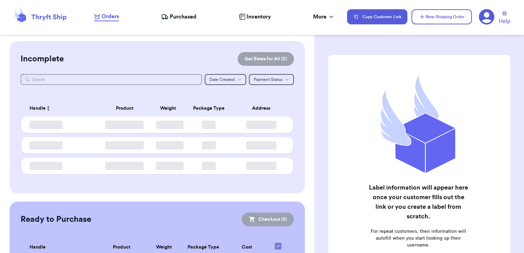  What do you see at coordinates (124, 108) in the screenshot?
I see `th: Product` at bounding box center [124, 108].